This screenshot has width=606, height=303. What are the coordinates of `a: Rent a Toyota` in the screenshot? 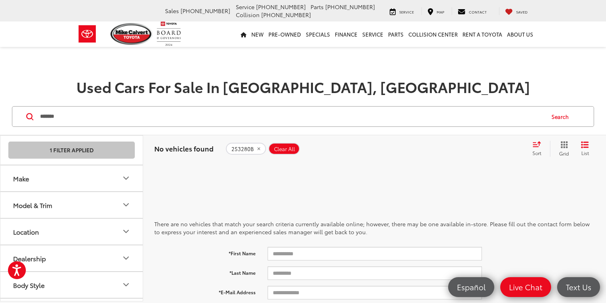 It's located at (483, 34).